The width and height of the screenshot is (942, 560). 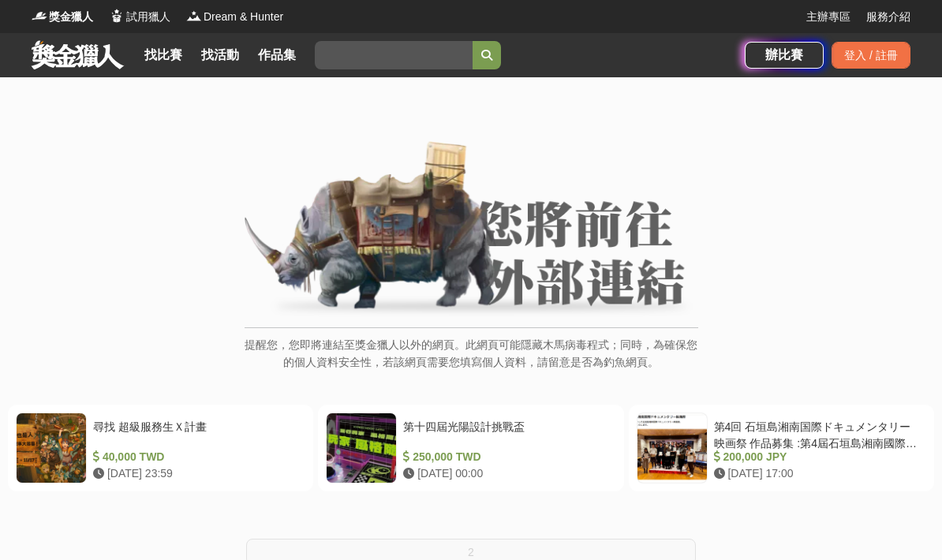 What do you see at coordinates (785, 56) in the screenshot?
I see `a: 辦比賽` at bounding box center [785, 56].